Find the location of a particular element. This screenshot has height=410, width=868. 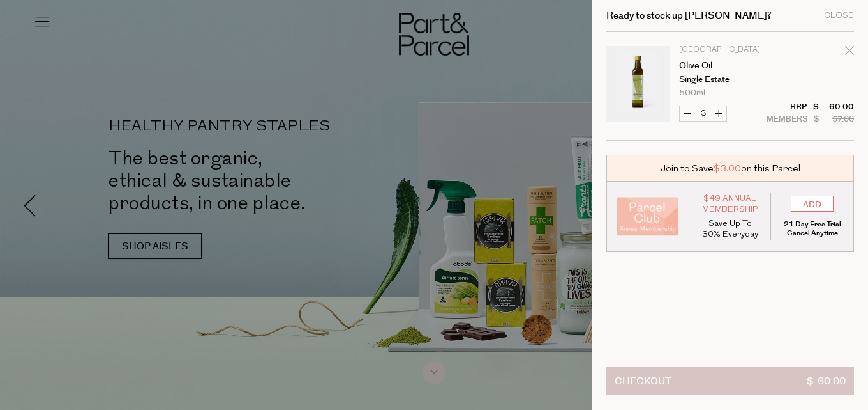

p: Single Estate is located at coordinates (729, 79).